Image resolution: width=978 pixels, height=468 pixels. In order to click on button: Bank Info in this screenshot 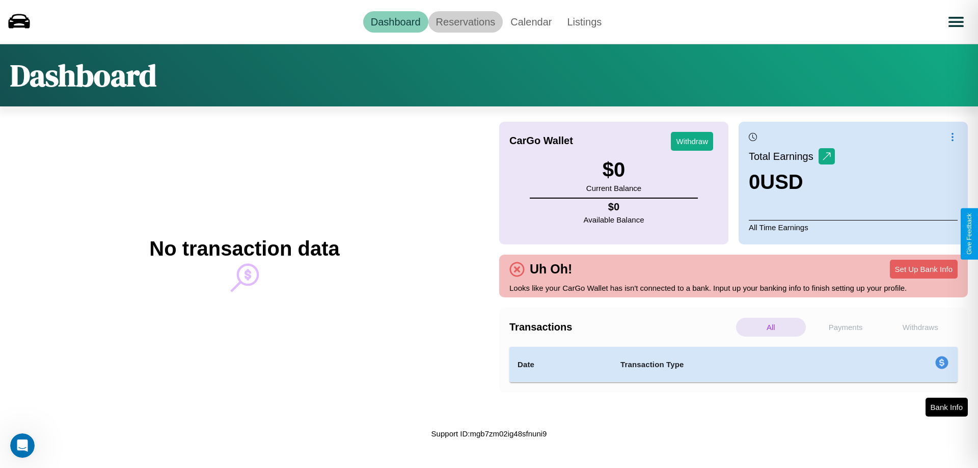, I will do `click(947, 407)`.